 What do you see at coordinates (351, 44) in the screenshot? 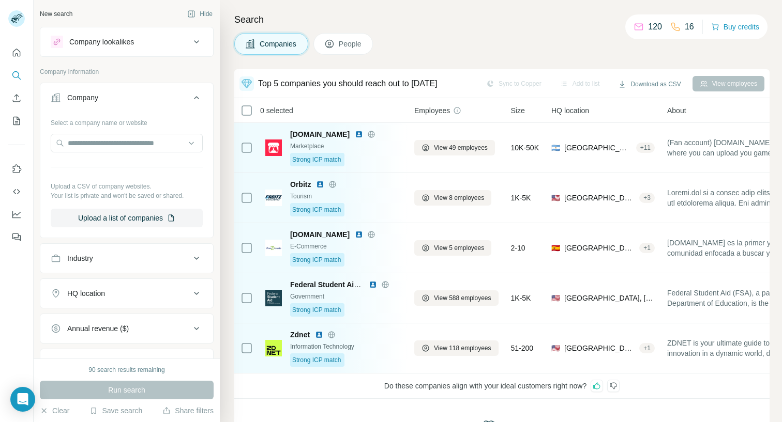
I see `span: People` at bounding box center [351, 44].